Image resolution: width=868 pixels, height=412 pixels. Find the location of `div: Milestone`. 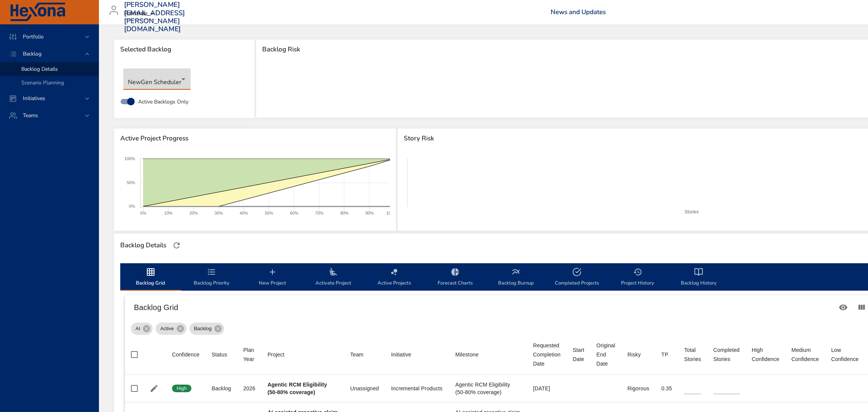

div: Milestone is located at coordinates (467, 354).